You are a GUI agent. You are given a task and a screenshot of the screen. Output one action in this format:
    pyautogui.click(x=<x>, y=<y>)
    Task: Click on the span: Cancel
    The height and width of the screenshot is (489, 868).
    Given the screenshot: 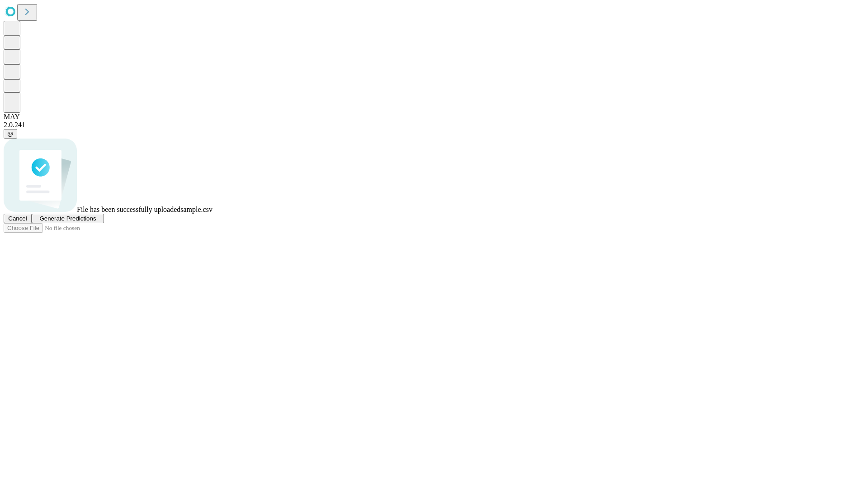 What is the action you would take?
    pyautogui.click(x=18, y=218)
    